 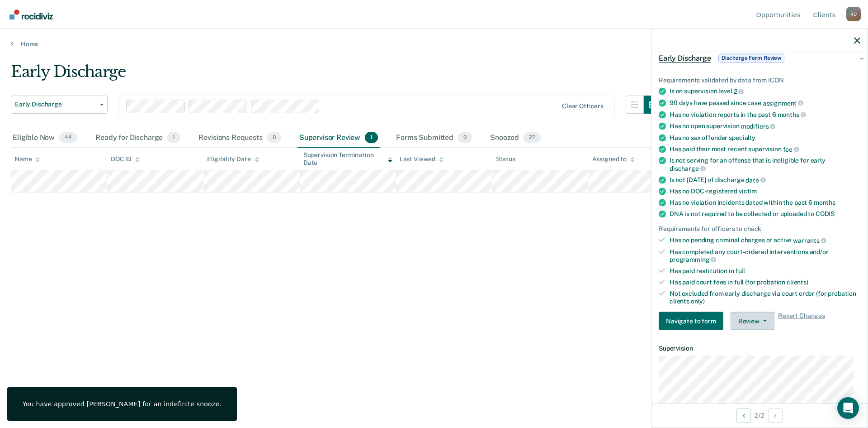 I want to click on span: Discharge Form Review, so click(x=752, y=58).